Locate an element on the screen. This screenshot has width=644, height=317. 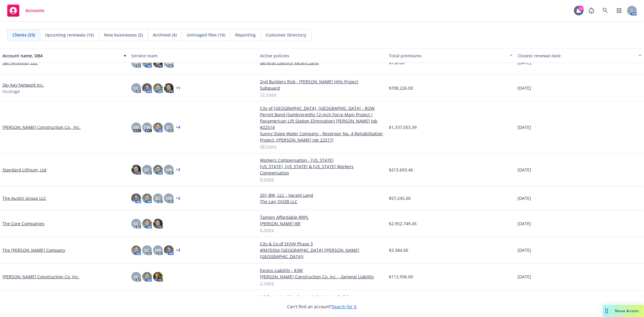
span: Nova Assist is located at coordinates (627, 311).